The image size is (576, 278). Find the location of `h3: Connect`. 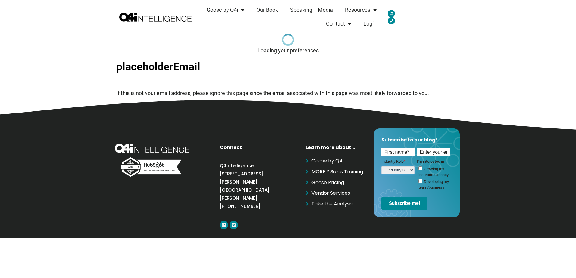

h3: Connect is located at coordinates (254, 148).